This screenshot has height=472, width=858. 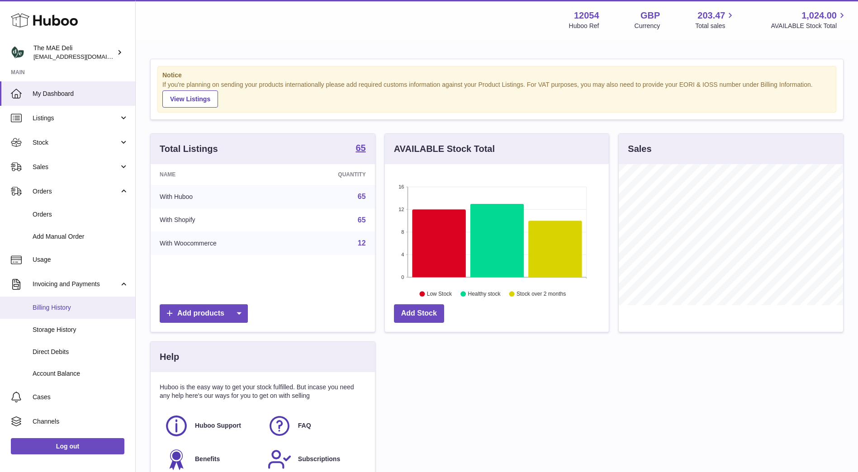 I want to click on text: 4, so click(x=402, y=255).